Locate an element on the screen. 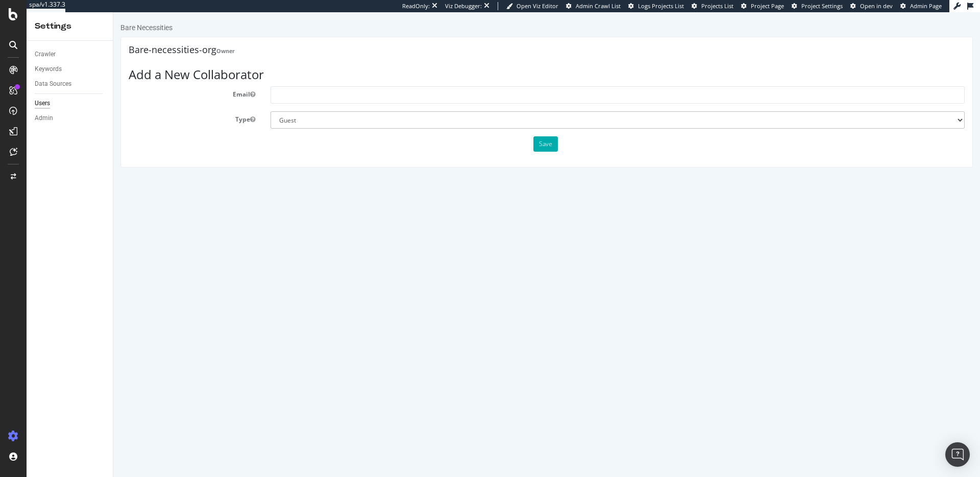 The height and width of the screenshot is (477, 980). div: Data Sources is located at coordinates (53, 84).